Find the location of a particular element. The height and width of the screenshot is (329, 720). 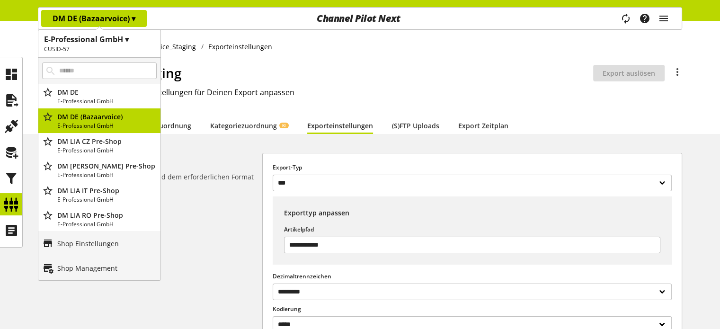

h1: E-Professional GmbH ▾ is located at coordinates (99, 39).